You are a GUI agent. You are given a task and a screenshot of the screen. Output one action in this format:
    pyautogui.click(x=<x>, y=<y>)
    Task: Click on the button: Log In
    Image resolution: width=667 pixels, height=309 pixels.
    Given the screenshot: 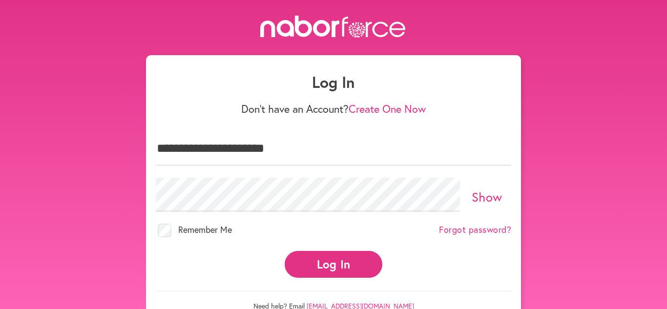 What is the action you would take?
    pyautogui.click(x=334, y=264)
    